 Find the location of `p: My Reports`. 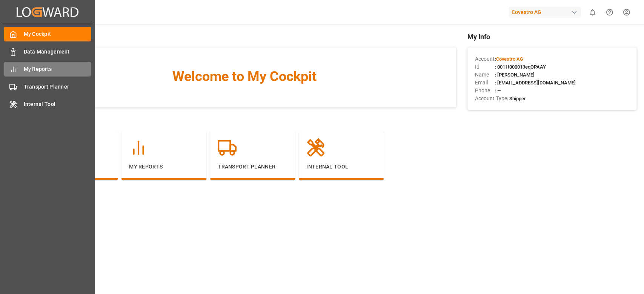

p: My Reports is located at coordinates (164, 167).